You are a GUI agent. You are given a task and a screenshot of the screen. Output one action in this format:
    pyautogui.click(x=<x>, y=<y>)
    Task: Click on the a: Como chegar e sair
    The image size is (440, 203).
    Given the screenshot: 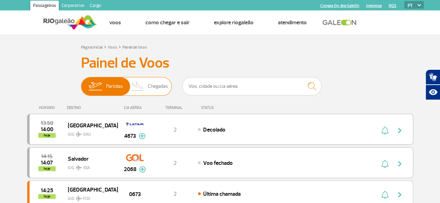 What is the action you would take?
    pyautogui.click(x=167, y=23)
    